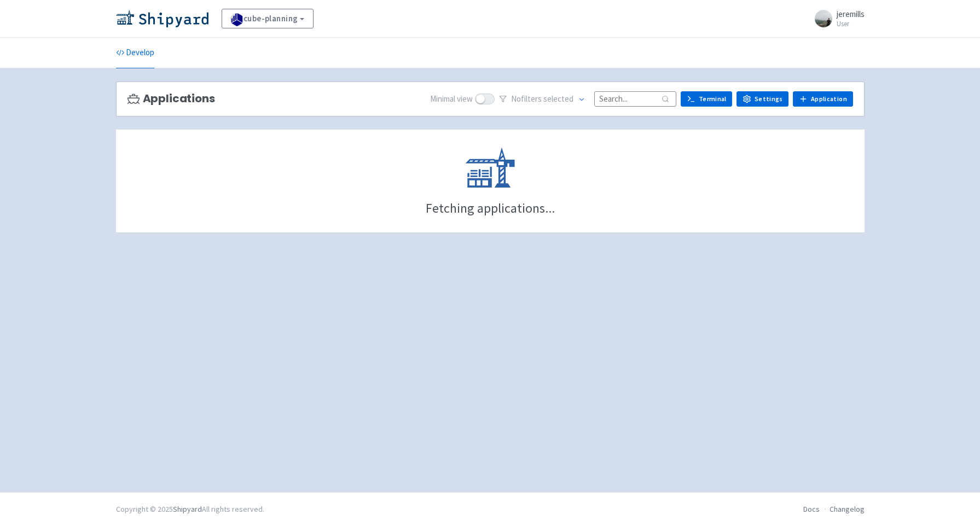 The height and width of the screenshot is (526, 980). Describe the element at coordinates (851, 14) in the screenshot. I see `span: jeremills` at that location.